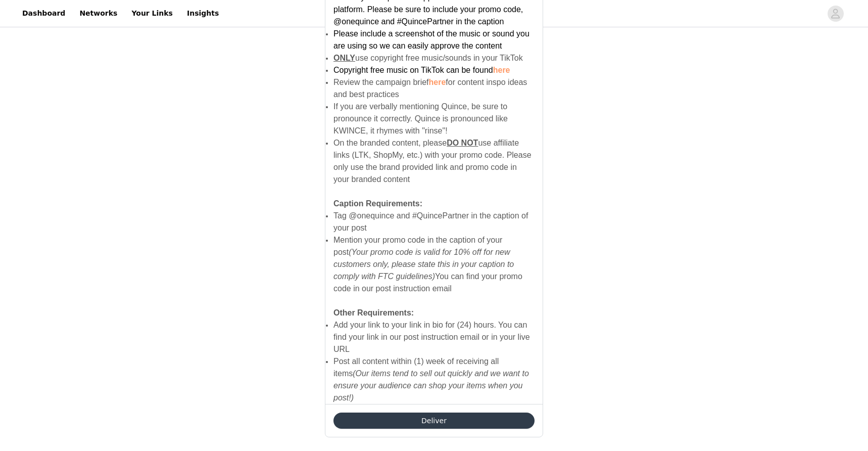 The width and height of the screenshot is (868, 451). Describe the element at coordinates (424, 264) in the screenshot. I see `em: (Your promo code is valid for 10% off for new customers only, please state this in your caption t...` at that location.